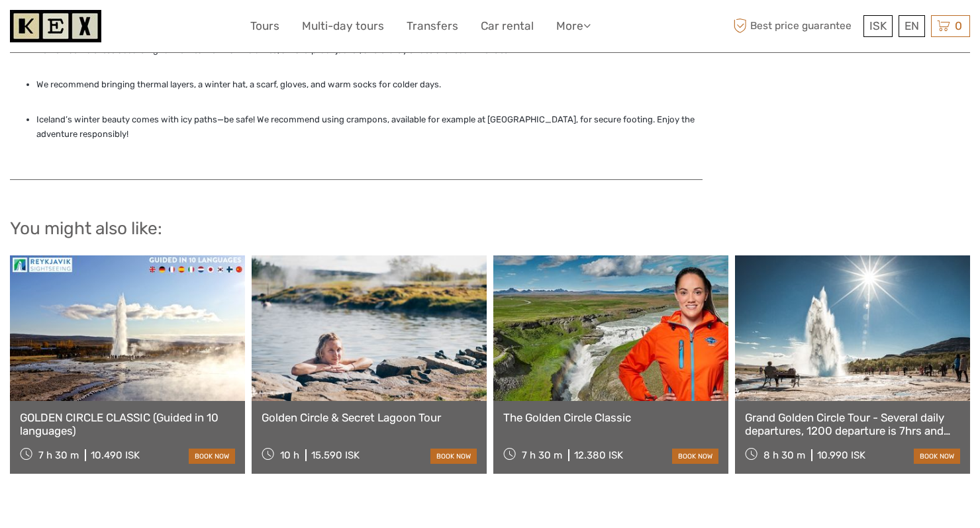  I want to click on a: The Golden Circle Classic, so click(611, 418).